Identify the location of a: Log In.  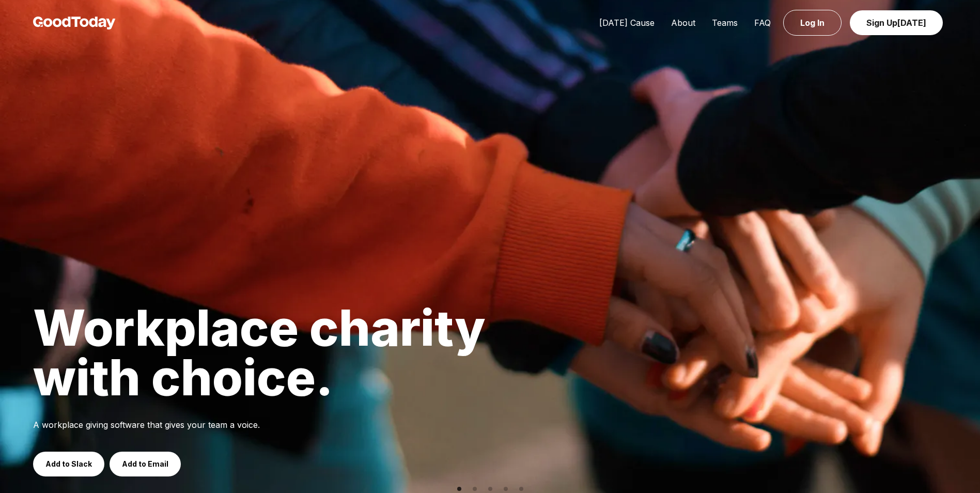
(812, 23).